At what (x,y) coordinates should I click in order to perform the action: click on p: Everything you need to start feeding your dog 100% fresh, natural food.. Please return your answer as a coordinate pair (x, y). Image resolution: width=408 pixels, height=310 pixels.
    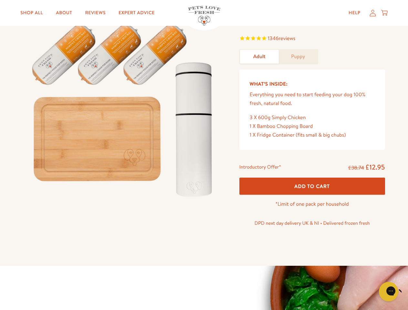
    Looking at the image, I should click on (312, 99).